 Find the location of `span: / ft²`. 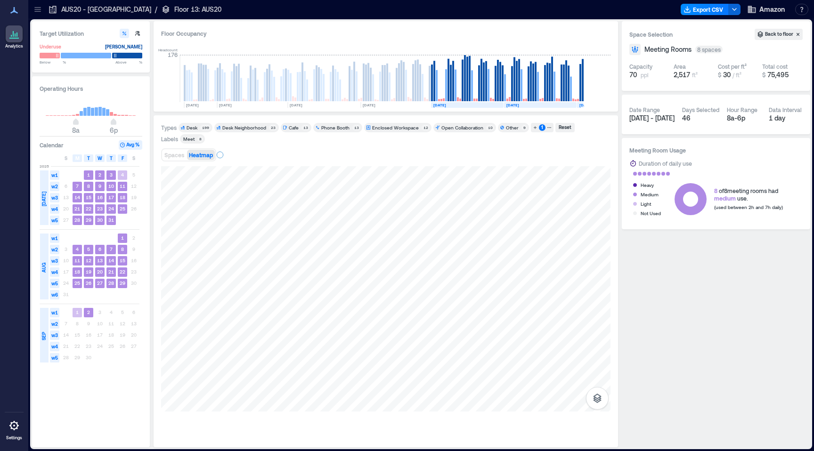

span: / ft² is located at coordinates (737, 75).